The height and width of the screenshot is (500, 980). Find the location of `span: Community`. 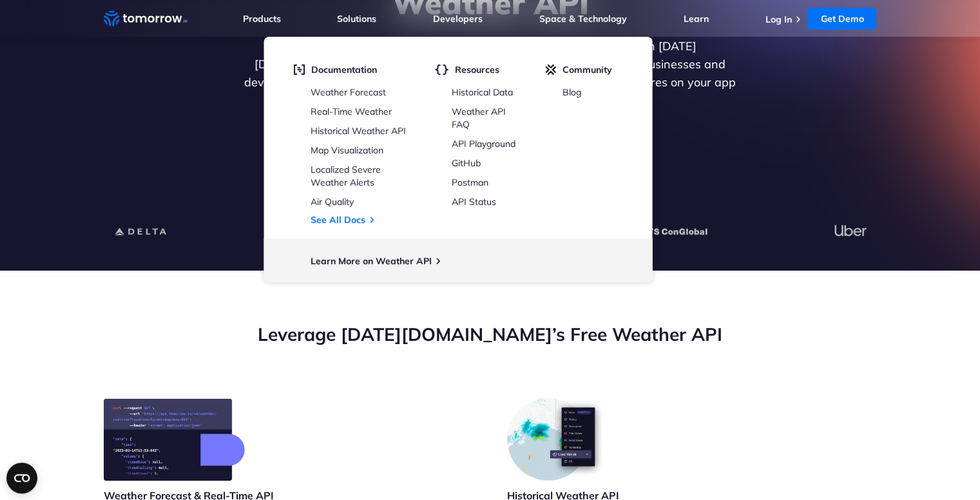

span: Community is located at coordinates (587, 70).